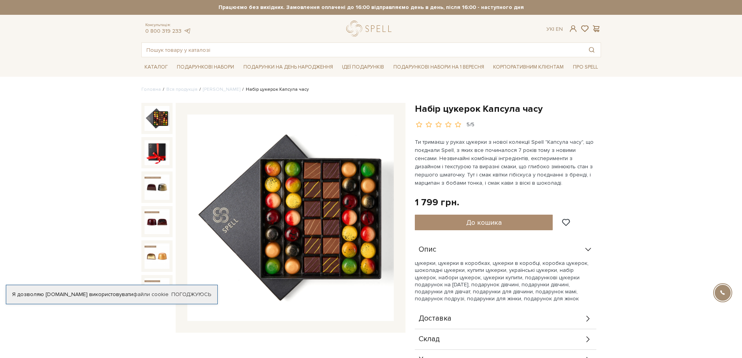 Image resolution: width=742 pixels, height=358 pixels. What do you see at coordinates (205, 67) in the screenshot?
I see `a: Подарункові набори` at bounding box center [205, 67].